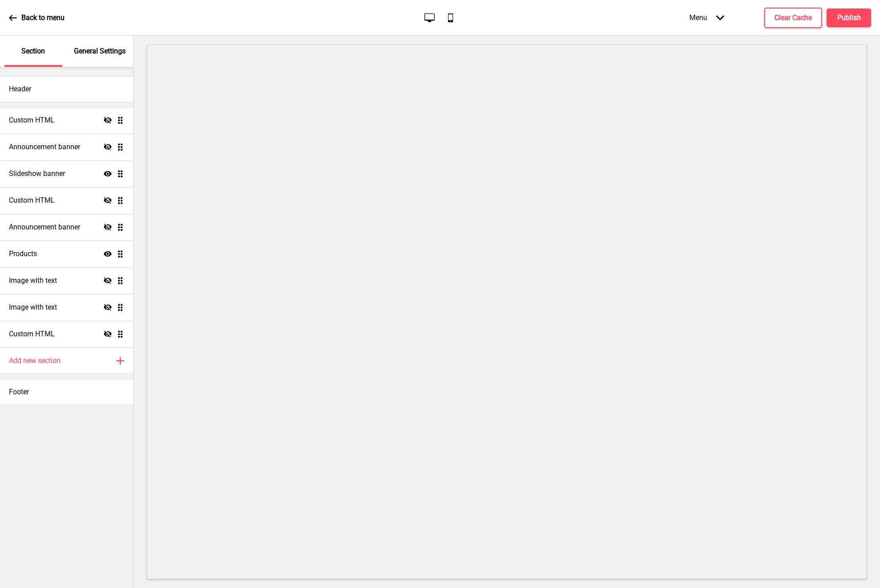  I want to click on h4: Products, so click(22, 254).